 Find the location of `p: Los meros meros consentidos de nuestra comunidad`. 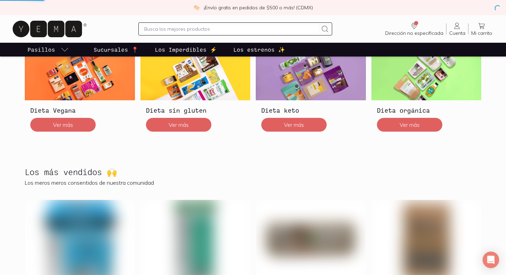

p: Los meros meros consentidos de nuestra comunidad is located at coordinates (253, 182).